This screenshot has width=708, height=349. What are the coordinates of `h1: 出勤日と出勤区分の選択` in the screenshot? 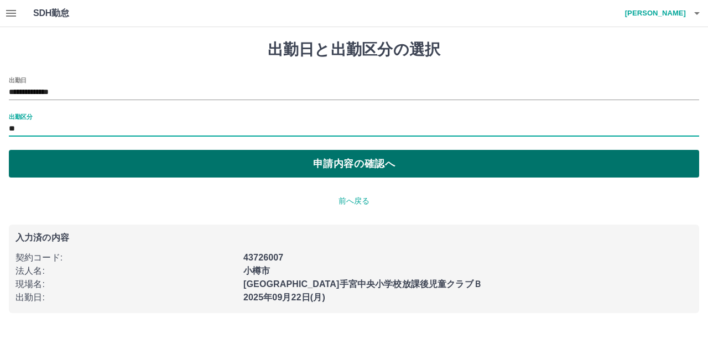 It's located at (354, 50).